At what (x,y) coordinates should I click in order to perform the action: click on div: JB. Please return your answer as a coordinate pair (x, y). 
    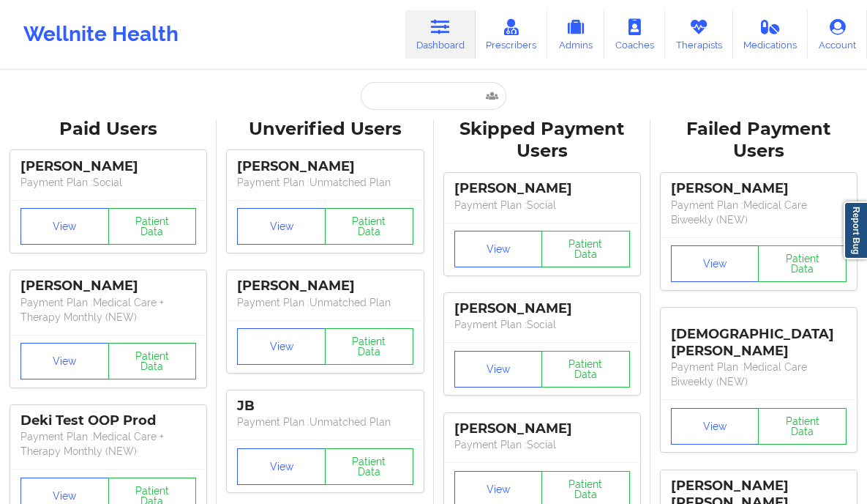
    Looking at the image, I should click on (325, 406).